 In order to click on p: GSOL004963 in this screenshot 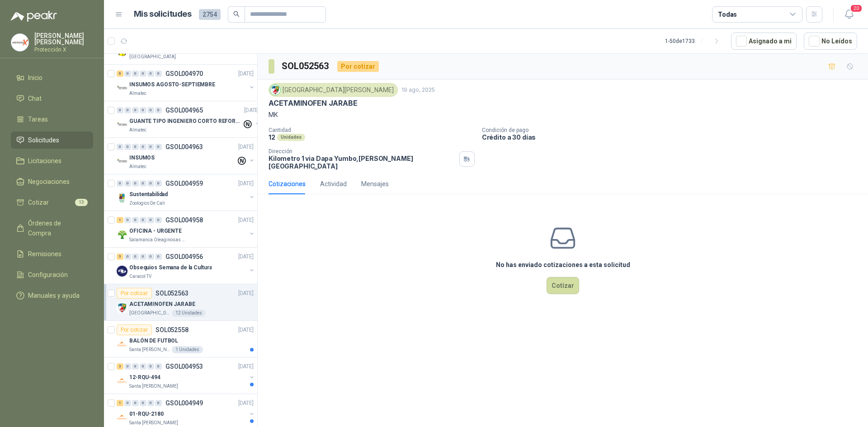, I will do `click(184, 147)`.